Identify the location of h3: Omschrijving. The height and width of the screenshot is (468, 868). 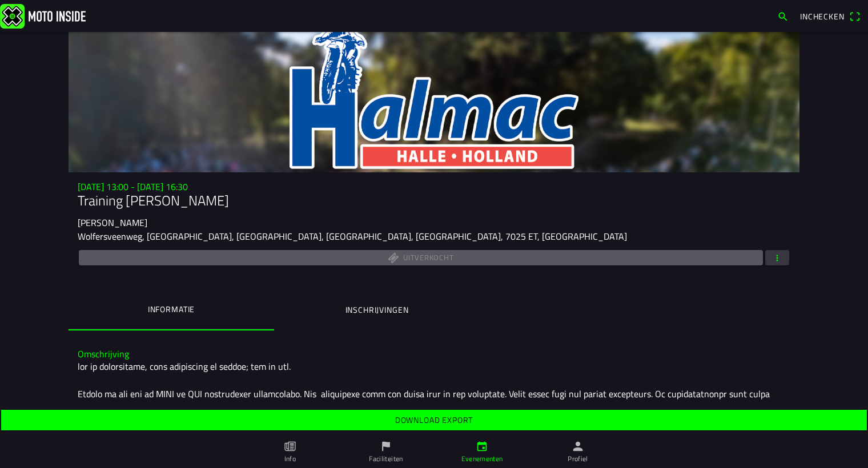
(434, 354).